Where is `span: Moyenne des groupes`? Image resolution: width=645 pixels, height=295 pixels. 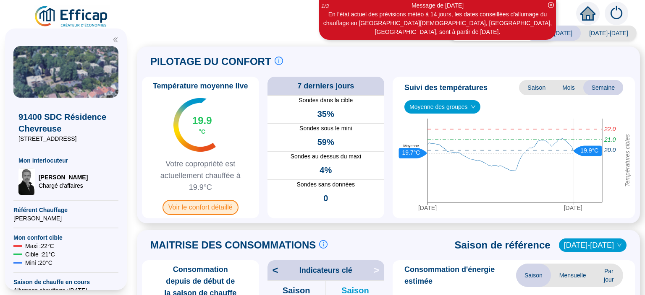 span: Moyenne des groupes is located at coordinates (442, 107).